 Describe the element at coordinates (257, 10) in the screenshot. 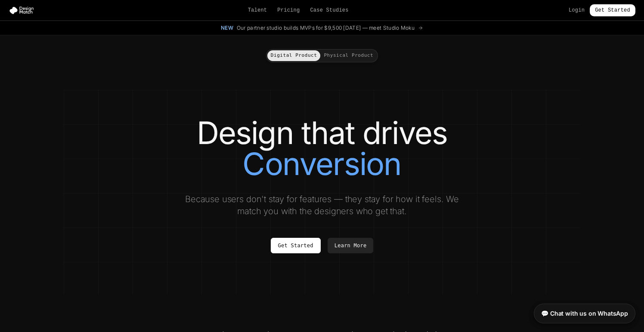

I see `a: Talent` at that location.